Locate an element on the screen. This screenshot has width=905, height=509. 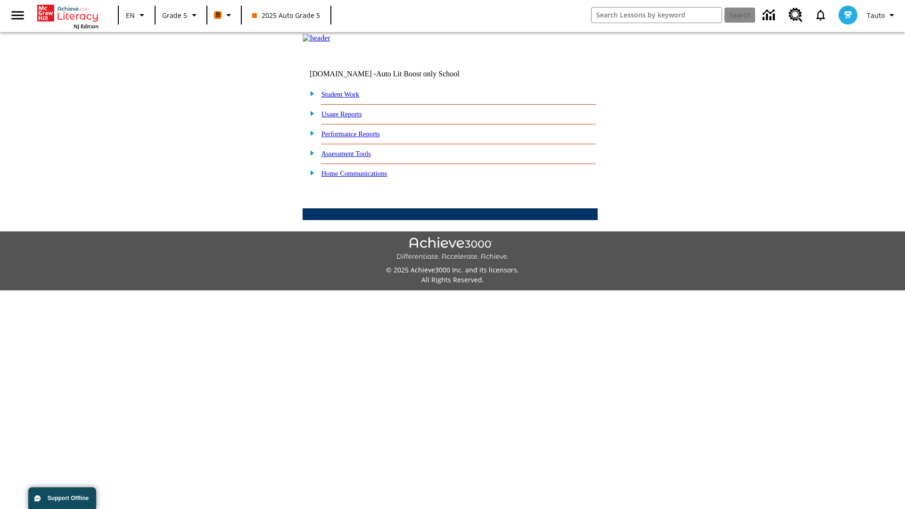
button: Select a new avatar is located at coordinates (848, 15).